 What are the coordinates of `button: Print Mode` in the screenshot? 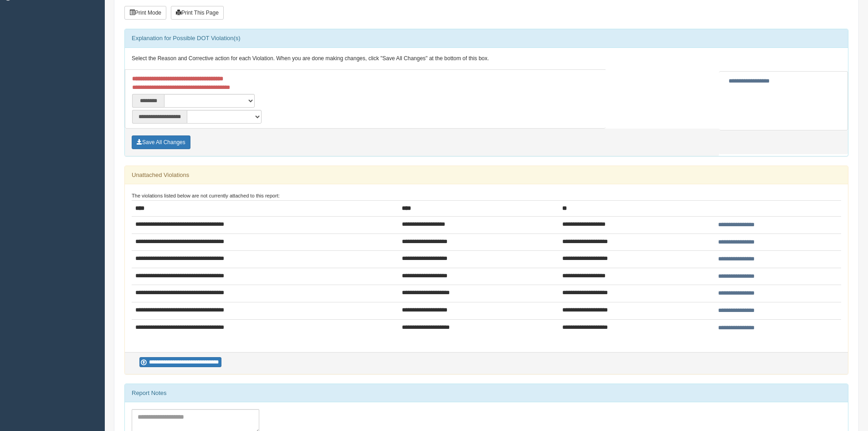 It's located at (145, 13).